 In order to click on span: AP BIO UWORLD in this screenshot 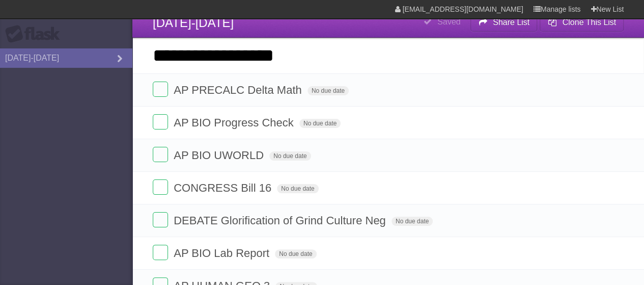, I will do `click(219, 155)`.